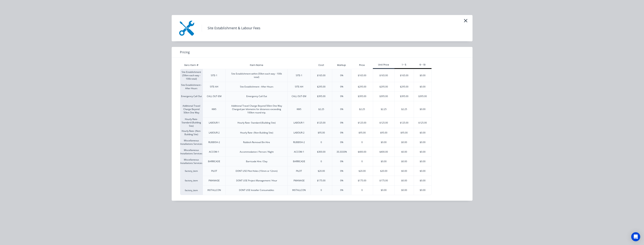  Describe the element at coordinates (192, 86) in the screenshot. I see `div: Site Establishment - After Hours` at that location.